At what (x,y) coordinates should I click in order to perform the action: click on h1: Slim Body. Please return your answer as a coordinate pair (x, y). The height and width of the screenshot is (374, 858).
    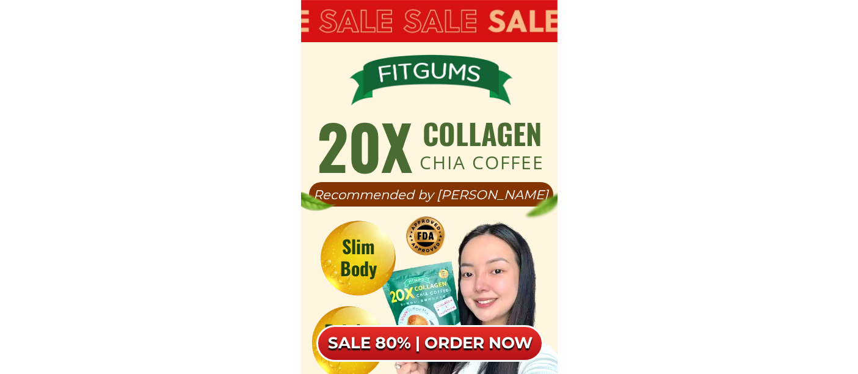
    Looking at the image, I should click on (358, 257).